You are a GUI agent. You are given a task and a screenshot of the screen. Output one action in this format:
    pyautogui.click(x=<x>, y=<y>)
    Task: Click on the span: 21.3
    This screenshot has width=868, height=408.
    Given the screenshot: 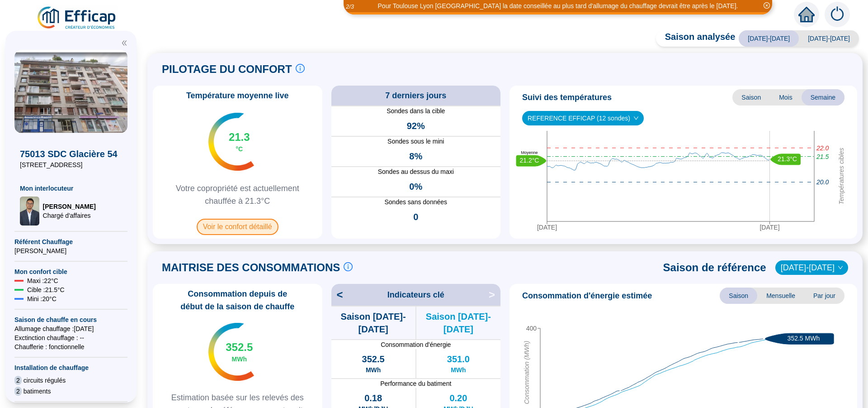 What is the action you would take?
    pyautogui.click(x=239, y=137)
    